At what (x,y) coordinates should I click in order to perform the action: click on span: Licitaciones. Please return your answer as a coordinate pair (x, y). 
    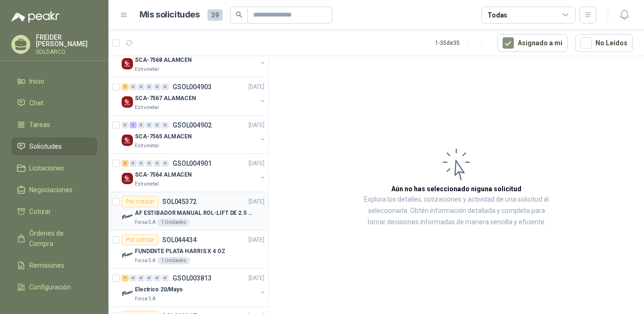
    Looking at the image, I should click on (47, 168).